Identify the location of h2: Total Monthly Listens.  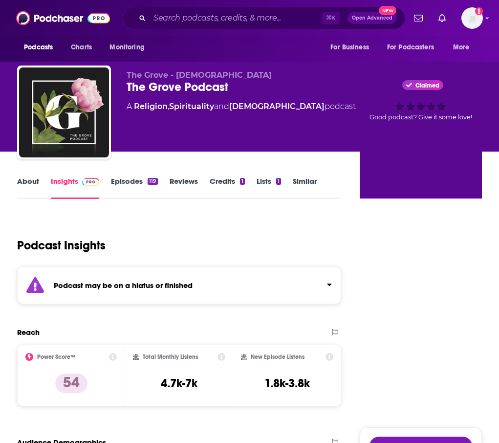
(170, 357).